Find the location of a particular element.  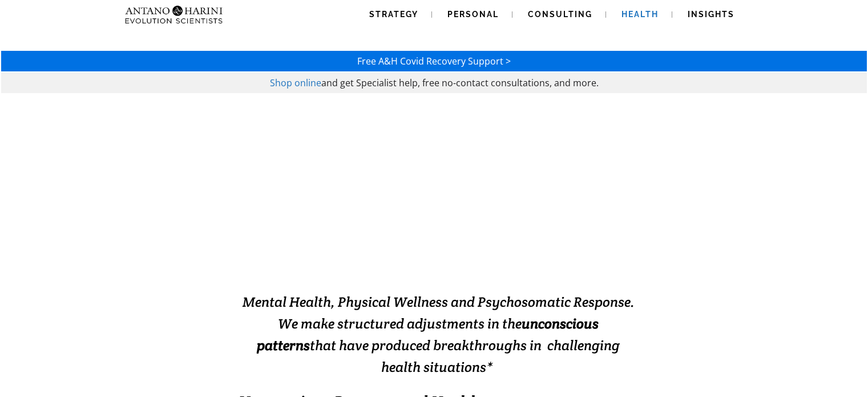

span: Shop online is located at coordinates (296, 83).